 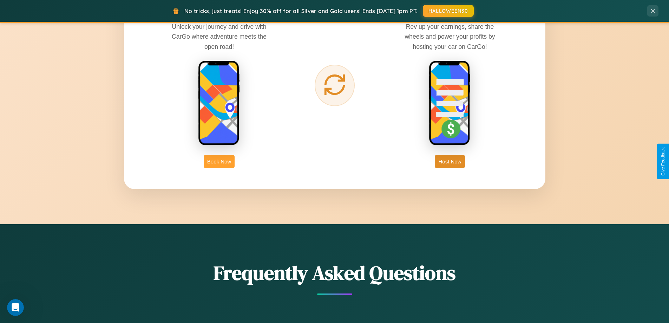 What do you see at coordinates (448, 11) in the screenshot?
I see `button: HALLOWEEN30` at bounding box center [448, 11].